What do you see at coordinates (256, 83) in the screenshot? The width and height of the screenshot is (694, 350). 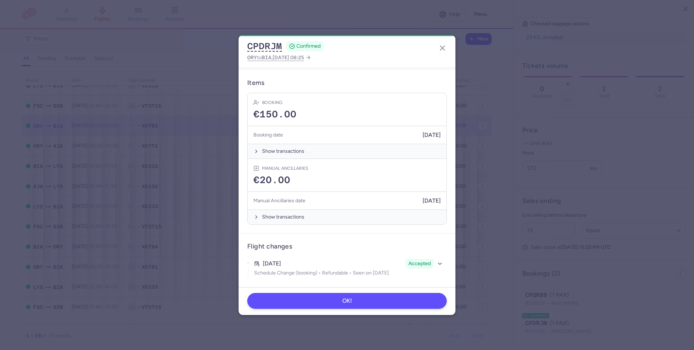 I see `h3: Items` at bounding box center [256, 83].